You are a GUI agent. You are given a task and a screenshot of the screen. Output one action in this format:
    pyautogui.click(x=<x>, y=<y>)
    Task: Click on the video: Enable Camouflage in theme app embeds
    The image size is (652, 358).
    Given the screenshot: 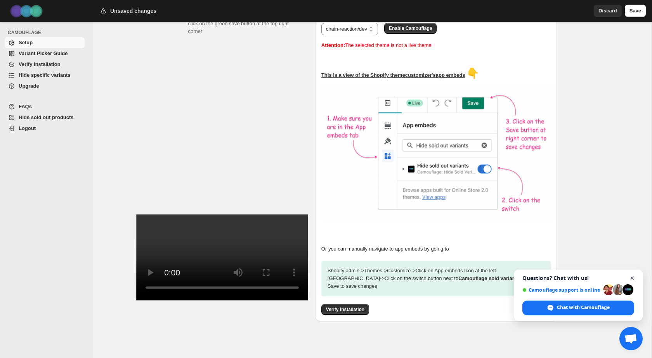 What is the action you would take?
    pyautogui.click(x=222, y=257)
    